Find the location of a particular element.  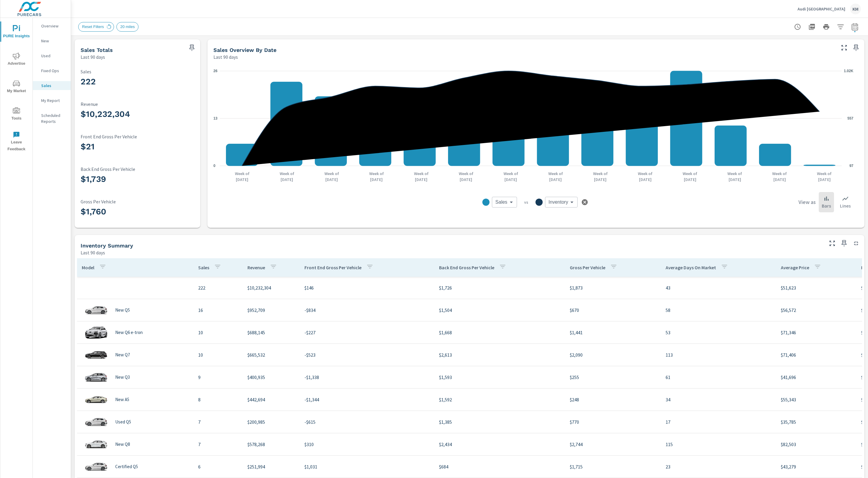

span: My Market is located at coordinates (17, 87).